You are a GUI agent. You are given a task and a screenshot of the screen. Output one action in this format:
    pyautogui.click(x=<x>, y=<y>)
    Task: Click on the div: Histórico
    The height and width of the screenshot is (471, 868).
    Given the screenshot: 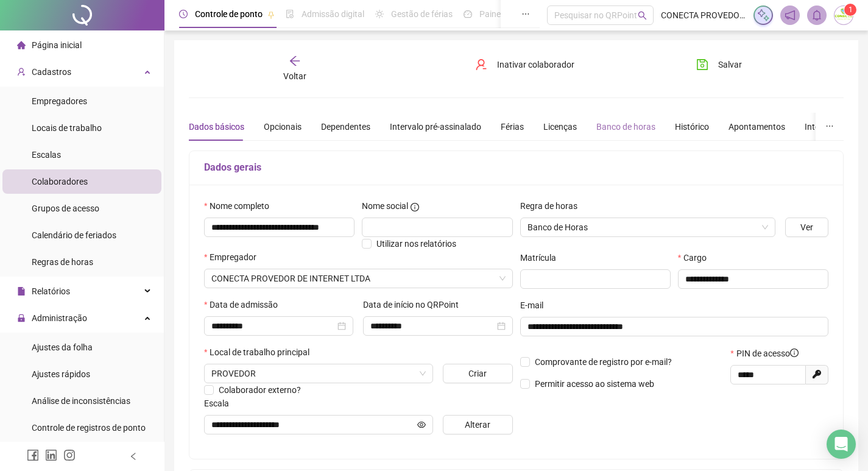 What is the action you would take?
    pyautogui.click(x=693, y=127)
    